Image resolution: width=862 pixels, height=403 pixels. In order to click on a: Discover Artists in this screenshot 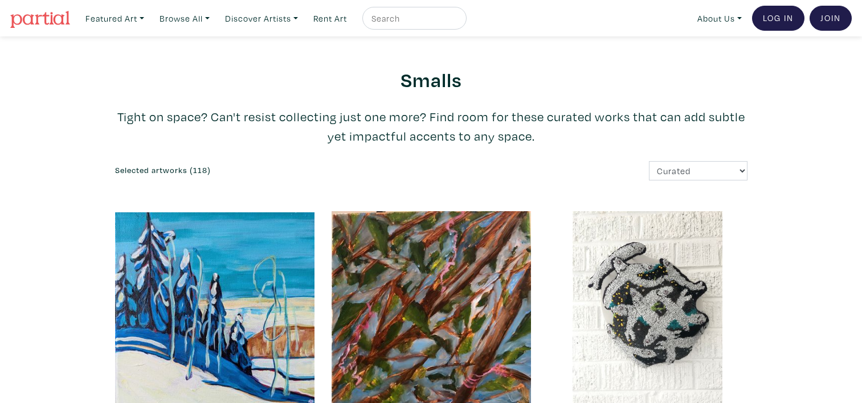, I will do `click(261, 18)`.